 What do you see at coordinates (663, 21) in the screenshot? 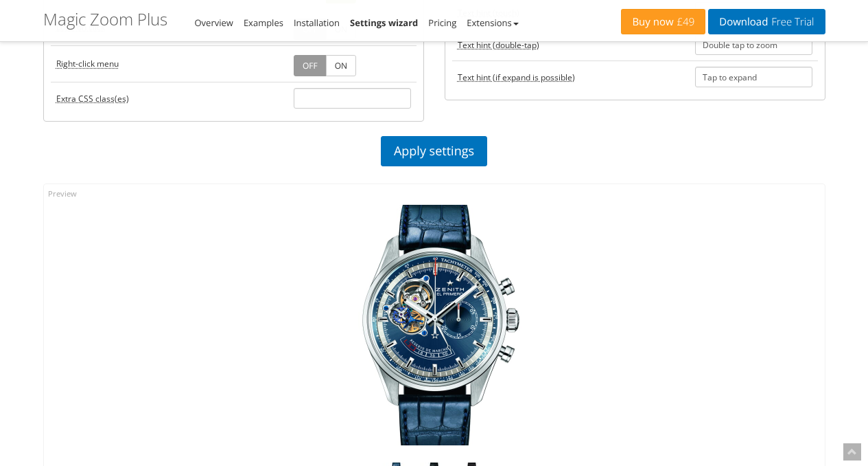
I see `a: Buy now£49` at bounding box center [663, 21].